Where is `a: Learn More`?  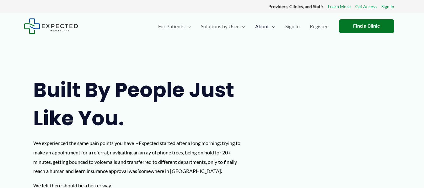
a: Learn More is located at coordinates (340, 7).